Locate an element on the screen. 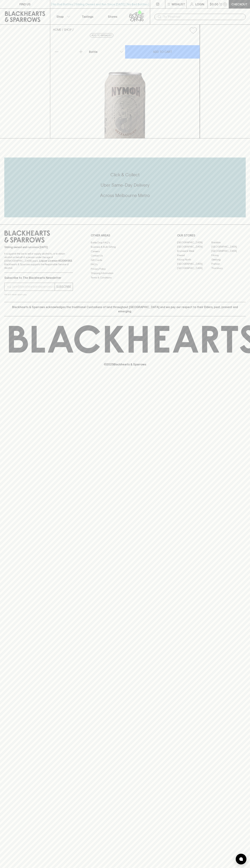  a: Privacy Policy is located at coordinates (125, 269).